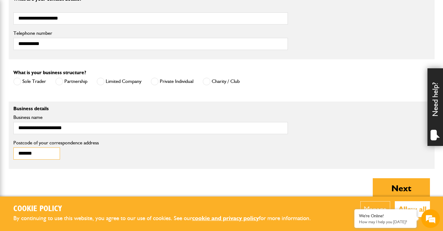 The height and width of the screenshot is (231, 443). I want to click on label: Sole Trader, so click(30, 81).